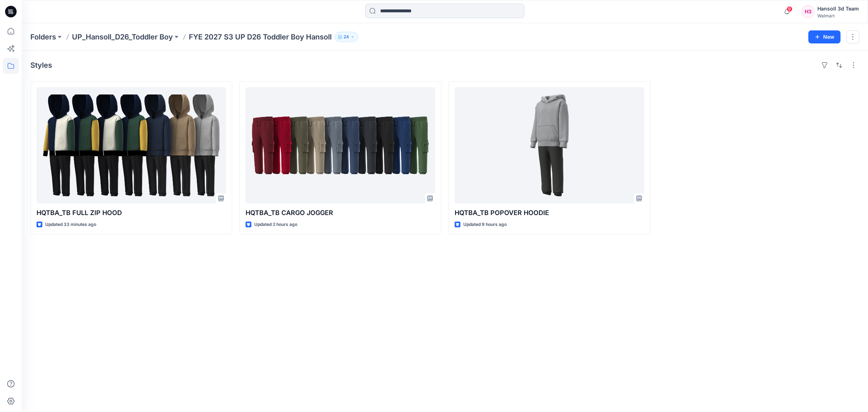 Image resolution: width=868 pixels, height=412 pixels. Describe the element at coordinates (122, 37) in the screenshot. I see `a: UP_Hansoll_D26_Toddler Boy` at that location.